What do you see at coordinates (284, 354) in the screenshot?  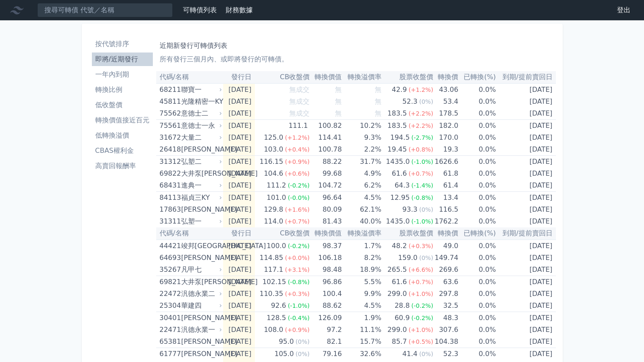 I see `div: 105.0` at bounding box center [284, 354].